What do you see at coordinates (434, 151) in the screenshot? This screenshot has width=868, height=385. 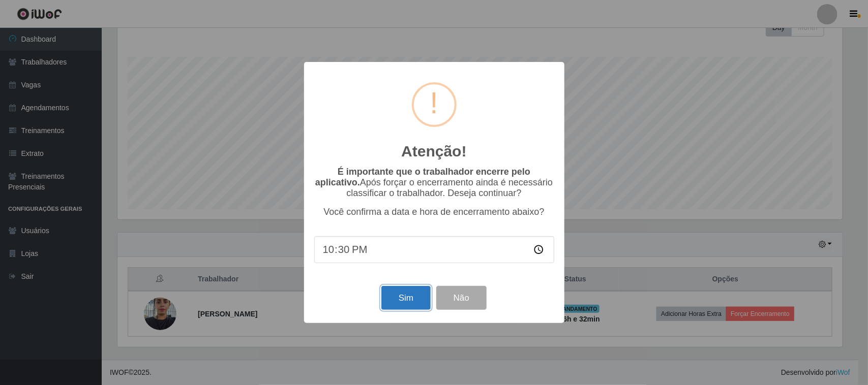 I see `h2: Atenção!` at bounding box center [434, 151].